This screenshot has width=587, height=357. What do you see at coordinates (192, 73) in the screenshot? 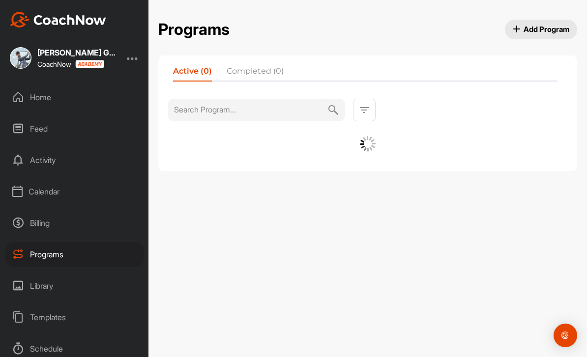
I see `li: Active (0)` at bounding box center [192, 73].